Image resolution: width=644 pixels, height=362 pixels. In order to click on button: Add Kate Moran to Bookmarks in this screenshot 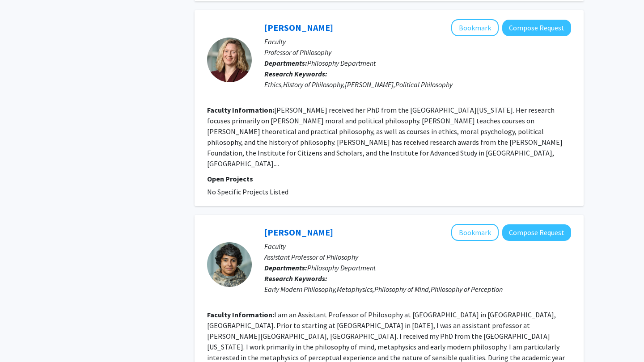, I will do `click(475, 28)`.